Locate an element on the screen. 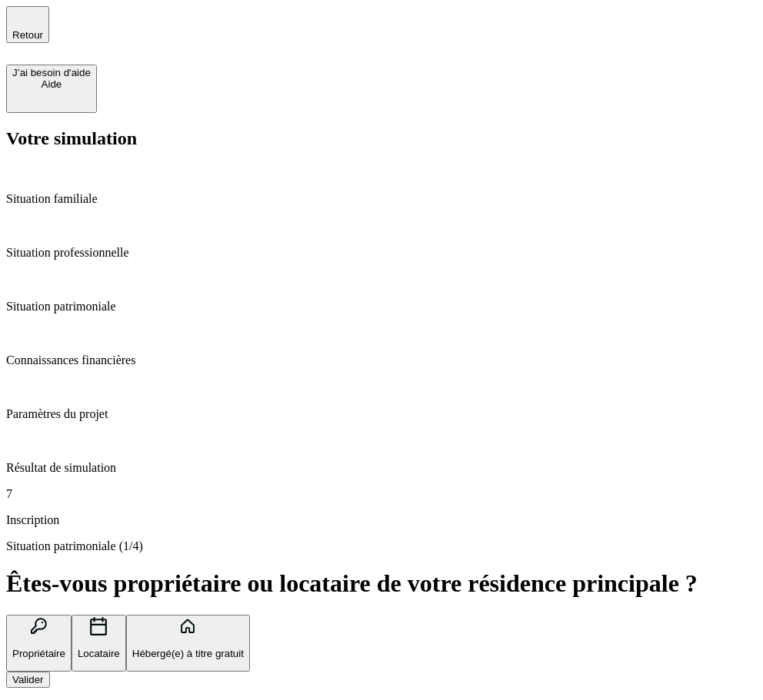  button: Propriétaire is located at coordinates (38, 643).